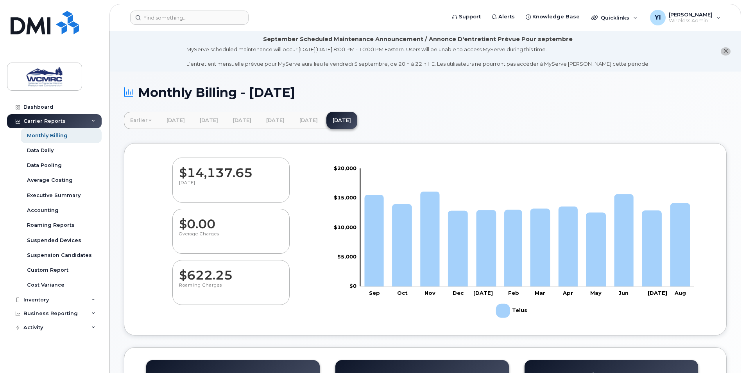 The image size is (745, 373). I want to click on p: Overage Charges, so click(231, 238).